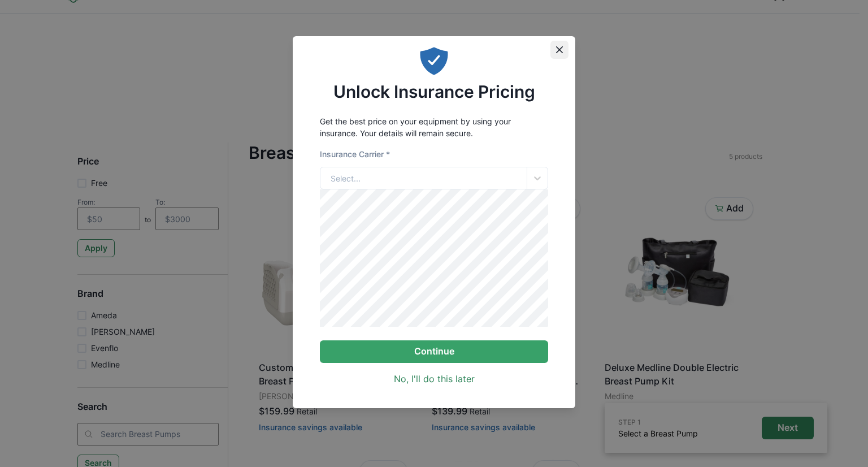 The width and height of the screenshot is (868, 467). Describe the element at coordinates (345, 178) in the screenshot. I see `div: Select...` at that location.